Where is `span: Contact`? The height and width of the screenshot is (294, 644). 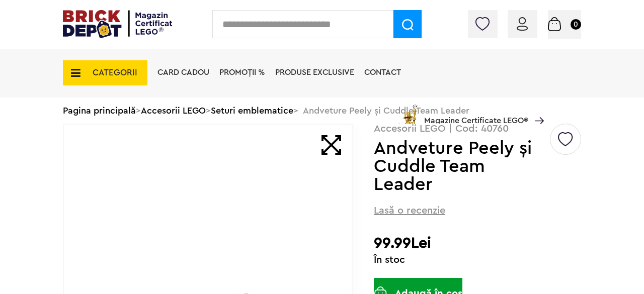 span: Contact is located at coordinates (382, 72).